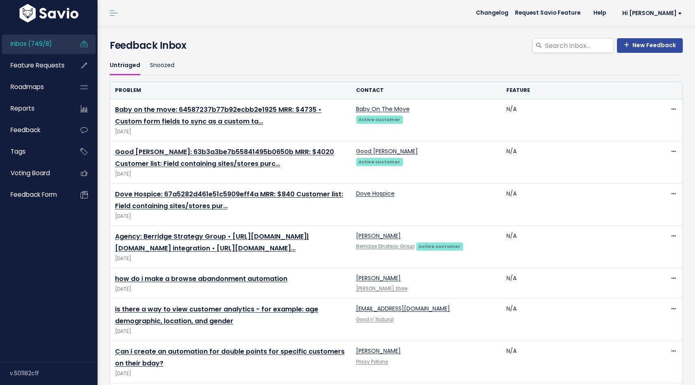 Image resolution: width=695 pixels, height=385 pixels. Describe the element at coordinates (426, 90) in the screenshot. I see `th: Contact` at that location.